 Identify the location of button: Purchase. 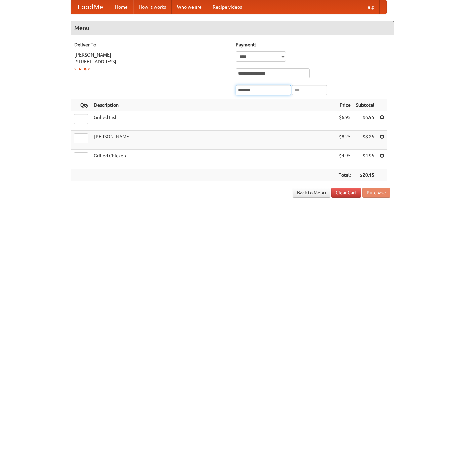
(376, 193).